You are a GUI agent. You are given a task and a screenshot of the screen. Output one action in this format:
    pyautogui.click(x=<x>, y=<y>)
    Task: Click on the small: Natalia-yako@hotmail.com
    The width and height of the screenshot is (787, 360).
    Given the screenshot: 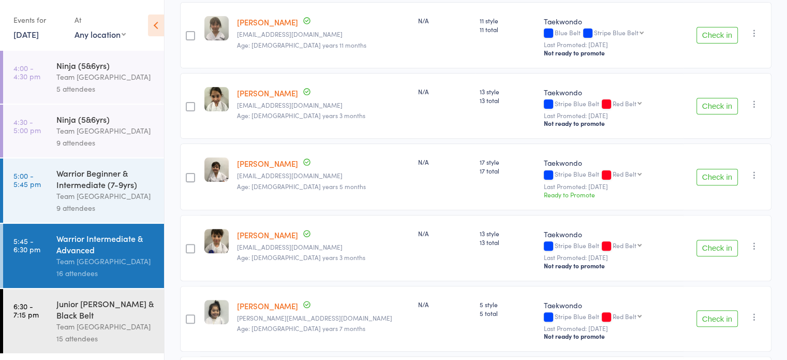 What is the action you would take?
    pyautogui.click(x=323, y=318)
    